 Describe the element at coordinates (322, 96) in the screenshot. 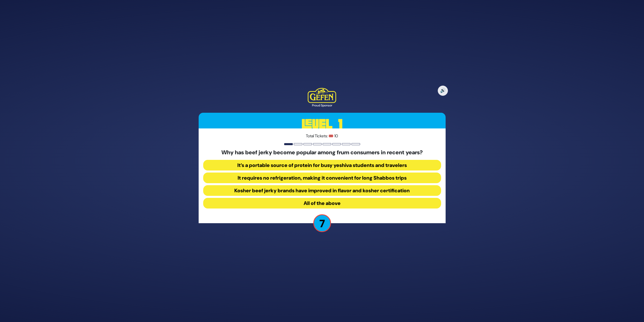

I see `img: Kedem` at that location.